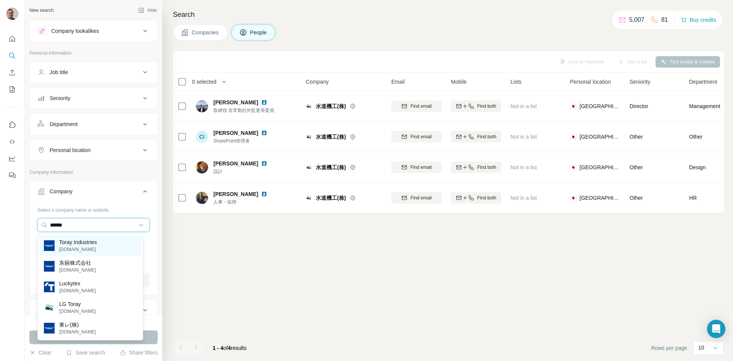 This screenshot has width=733, height=361. Describe the element at coordinates (226, 348) in the screenshot. I see `span: of` at that location.